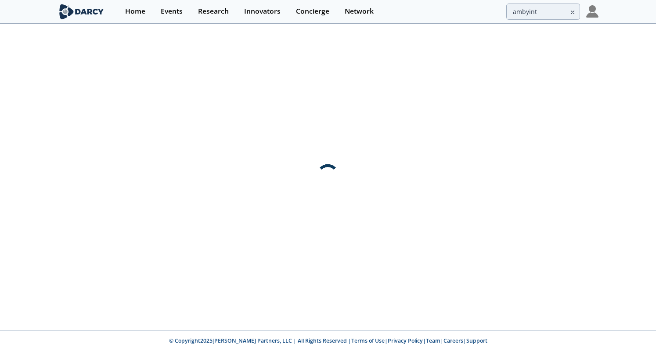  I want to click on input: Advanced Search, so click(543, 11).